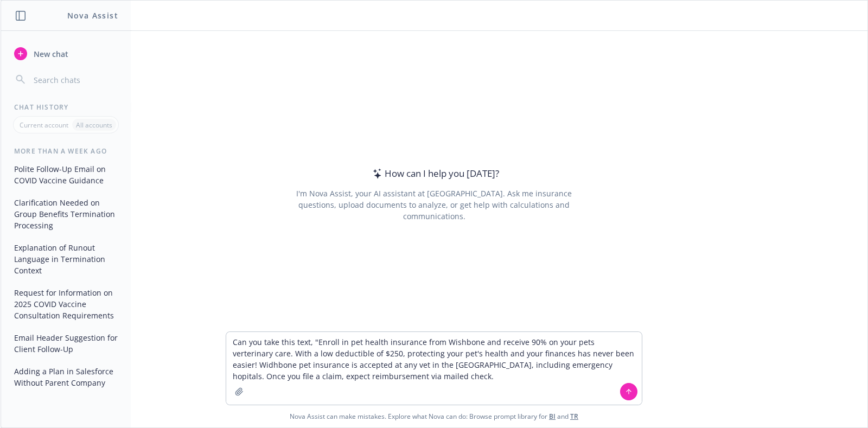 The image size is (868, 428). I want to click on button: Explanation of Runout Language in Termination Context, so click(66, 258).